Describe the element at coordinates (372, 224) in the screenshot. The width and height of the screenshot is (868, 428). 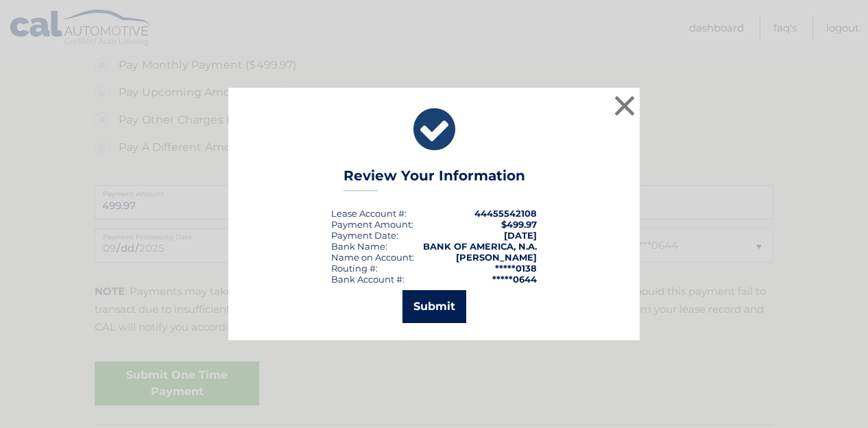
I see `div: Payment Amount:` at that location.